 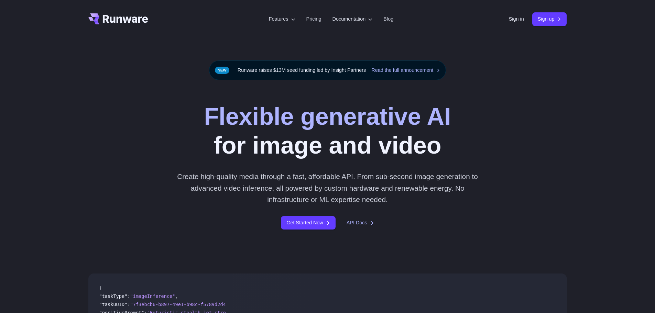 I want to click on span: "taskType", so click(x=113, y=296).